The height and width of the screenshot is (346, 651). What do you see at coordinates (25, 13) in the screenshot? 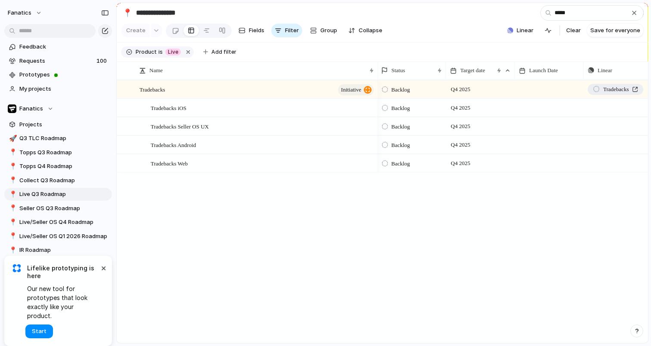
I see `button: fanatics` at bounding box center [25, 13].